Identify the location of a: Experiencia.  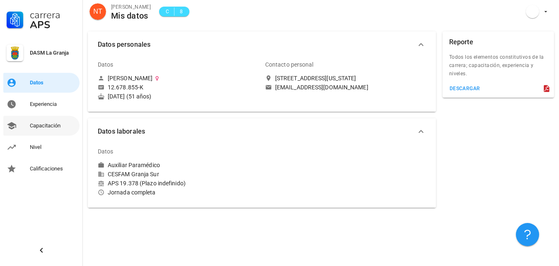
(41, 104).